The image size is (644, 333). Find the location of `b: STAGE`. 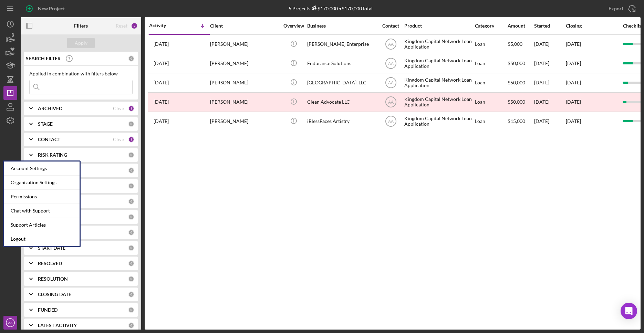

b: STAGE is located at coordinates (45, 124).